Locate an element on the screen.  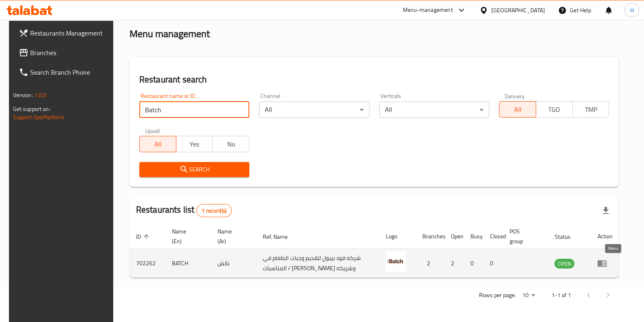
div: Menu-management is located at coordinates (428, 10).